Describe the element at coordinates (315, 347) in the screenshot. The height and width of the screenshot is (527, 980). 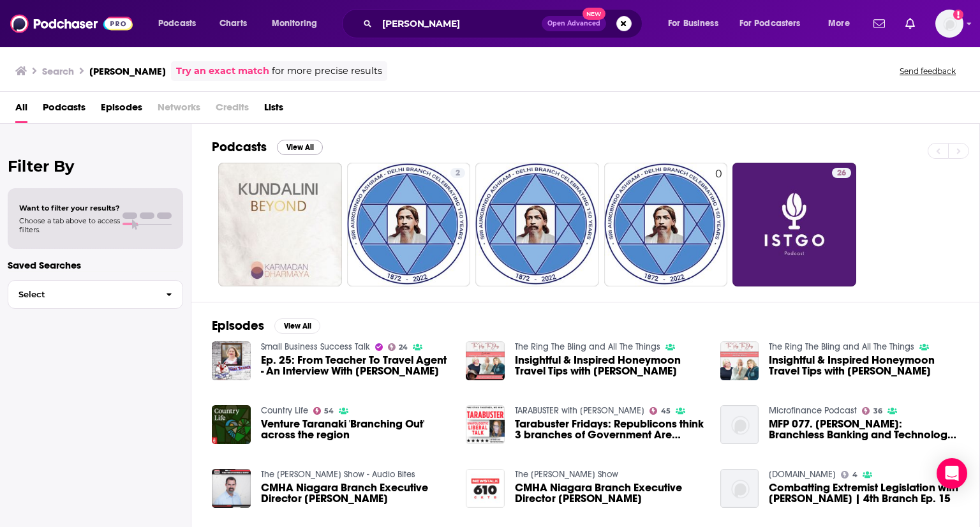
I see `a: Small Business Success Talk` at that location.